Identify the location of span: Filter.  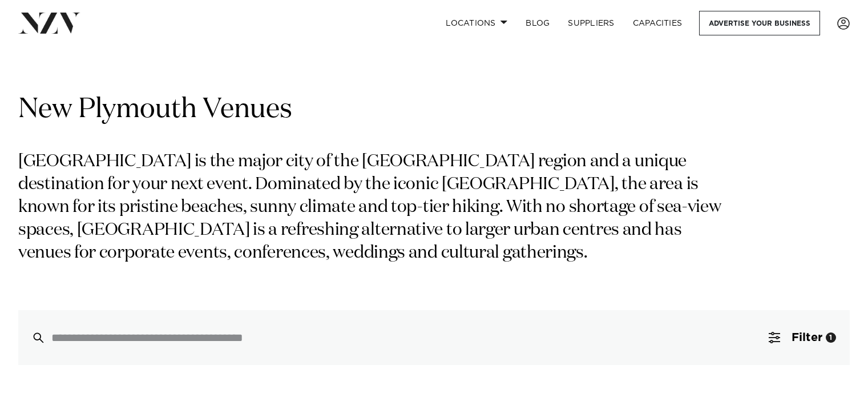
(807, 338).